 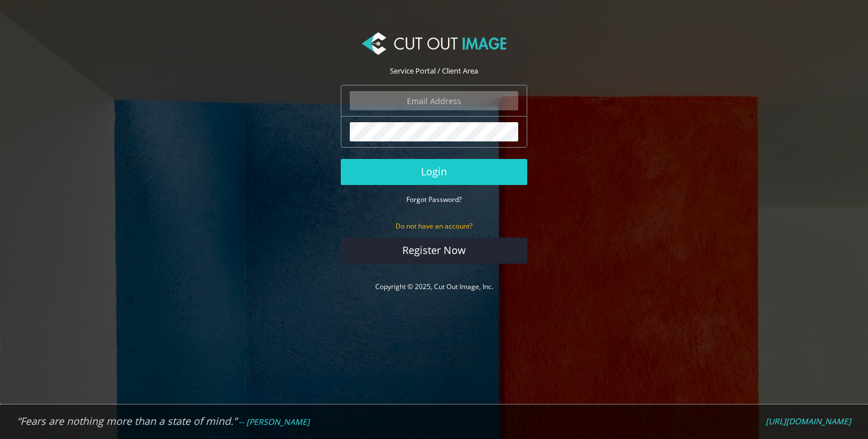 I want to click on a: Forgot Password?, so click(x=434, y=199).